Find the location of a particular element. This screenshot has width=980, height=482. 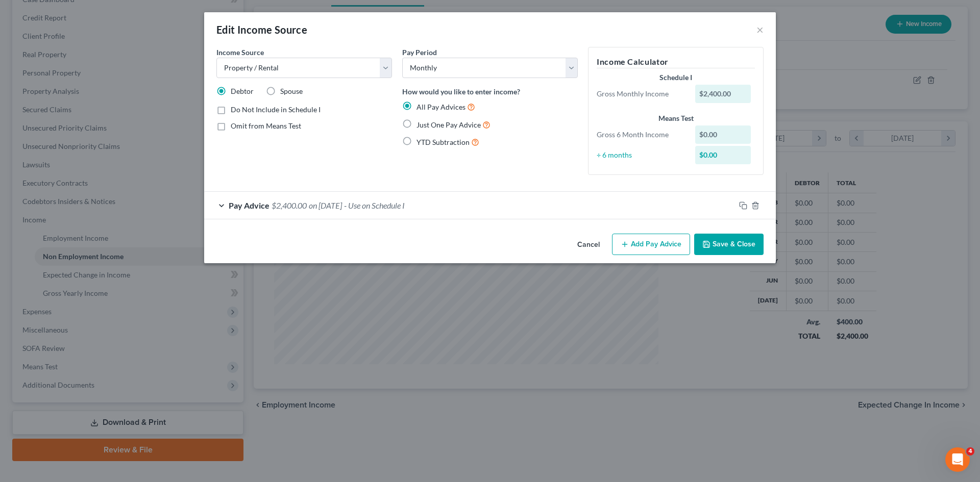

span: All Pay Advices is located at coordinates (441, 107).